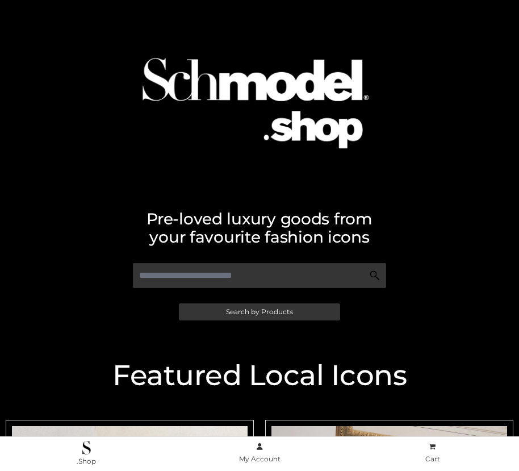  What do you see at coordinates (260, 459) in the screenshot?
I see `span: My Account` at bounding box center [260, 459].